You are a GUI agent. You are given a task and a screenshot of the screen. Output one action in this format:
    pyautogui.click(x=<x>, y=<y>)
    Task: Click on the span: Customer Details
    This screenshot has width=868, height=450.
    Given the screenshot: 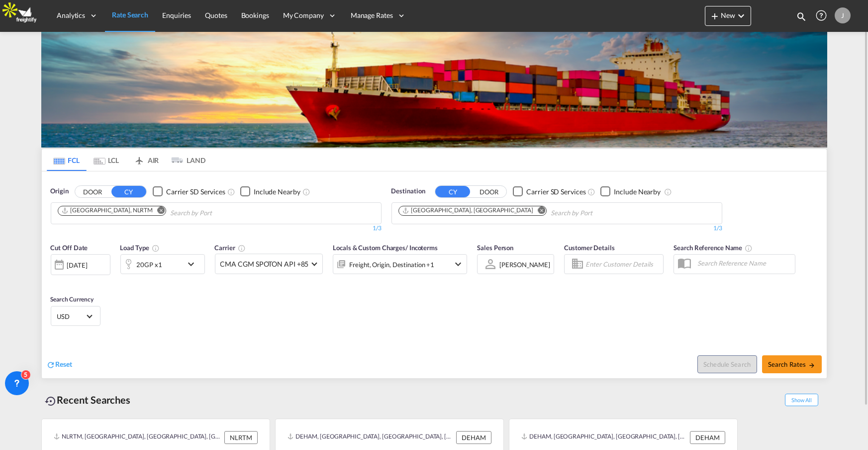 What is the action you would take?
    pyautogui.click(x=589, y=247)
    